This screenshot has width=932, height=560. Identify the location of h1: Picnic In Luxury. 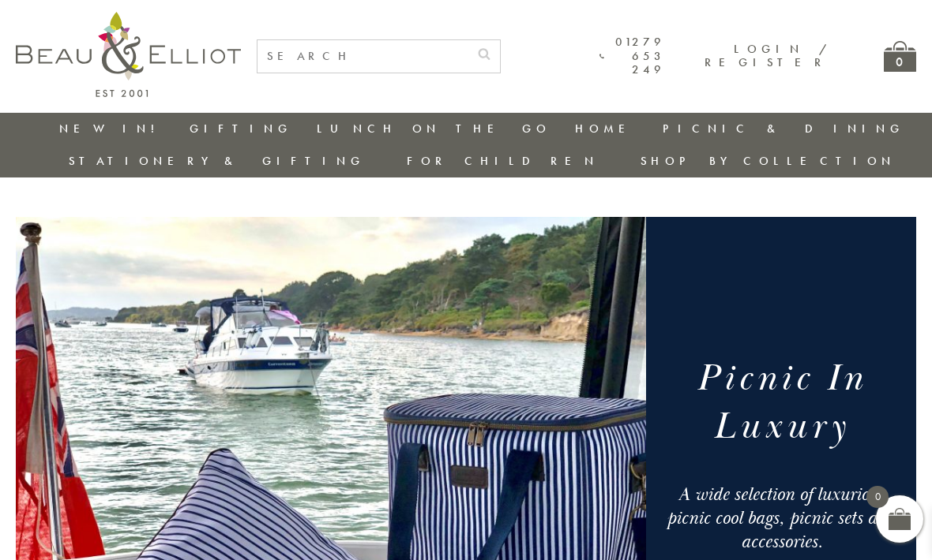
(780, 403).